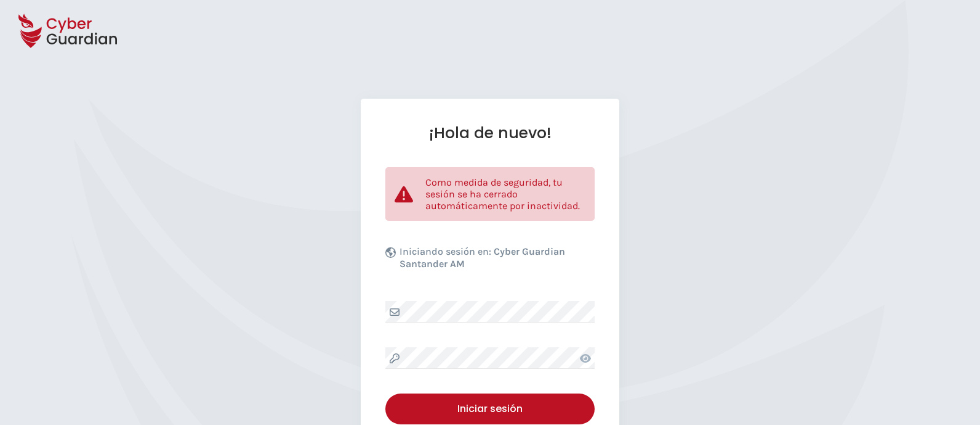 This screenshot has height=425, width=980. What do you see at coordinates (482, 257) in the screenshot?
I see `b: Cyber Guardian Santander AM` at bounding box center [482, 257].